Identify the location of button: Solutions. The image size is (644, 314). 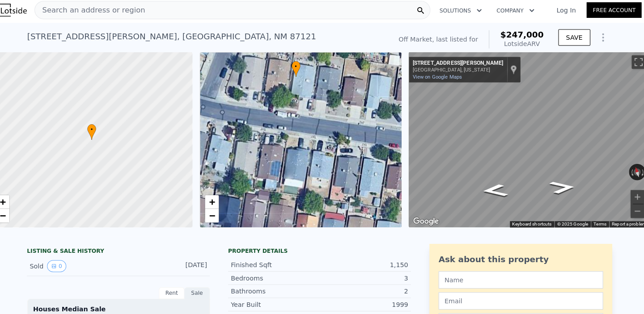
(460, 13).